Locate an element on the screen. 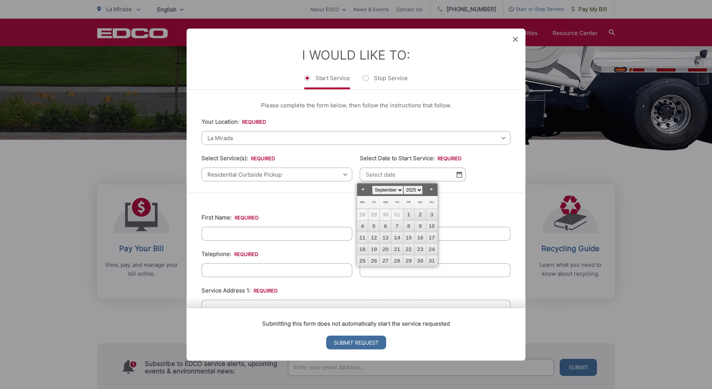 This screenshot has width=712, height=389. a: 13 is located at coordinates (385, 238).